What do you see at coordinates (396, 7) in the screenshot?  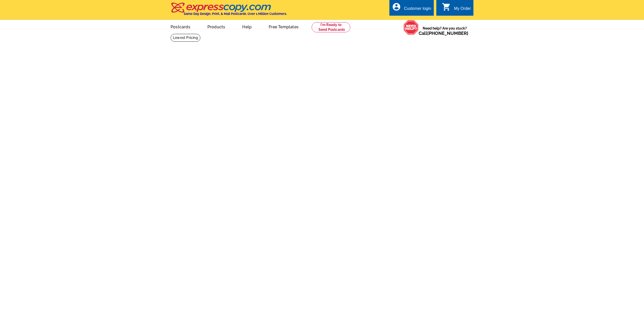 I see `i: account_circle` at bounding box center [396, 7].